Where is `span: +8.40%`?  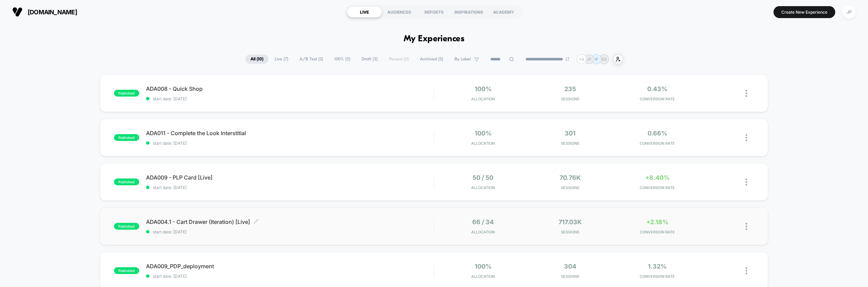 span: +8.40% is located at coordinates (658, 177).